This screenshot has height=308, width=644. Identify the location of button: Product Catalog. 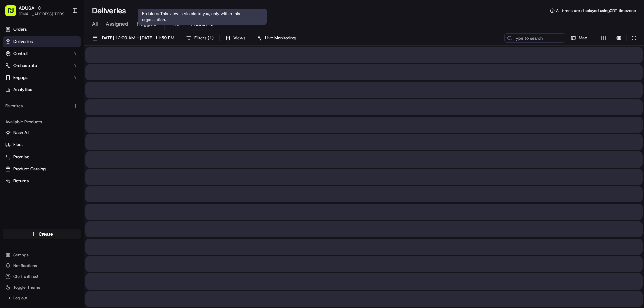
(42, 169).